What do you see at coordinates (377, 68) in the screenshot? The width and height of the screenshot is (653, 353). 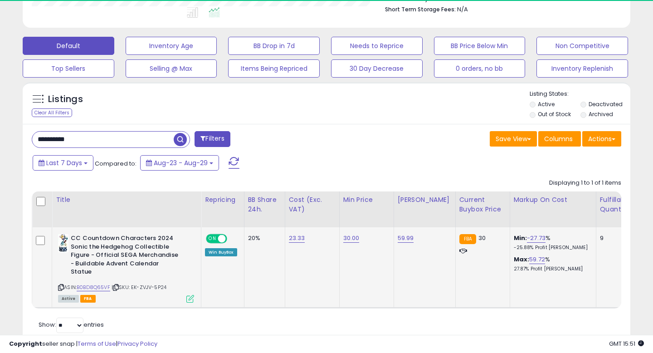 I see `button: 30 Day Decrease` at bounding box center [377, 68].